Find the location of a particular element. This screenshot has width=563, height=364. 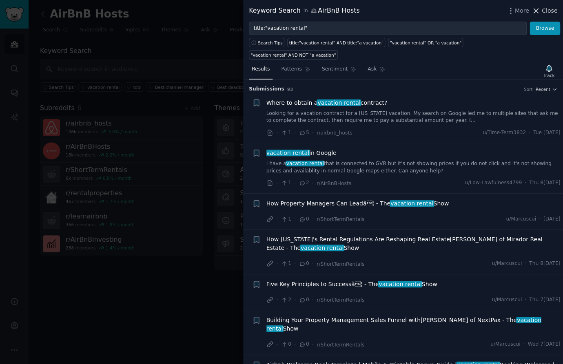

span: 93 is located at coordinates (290, 89).